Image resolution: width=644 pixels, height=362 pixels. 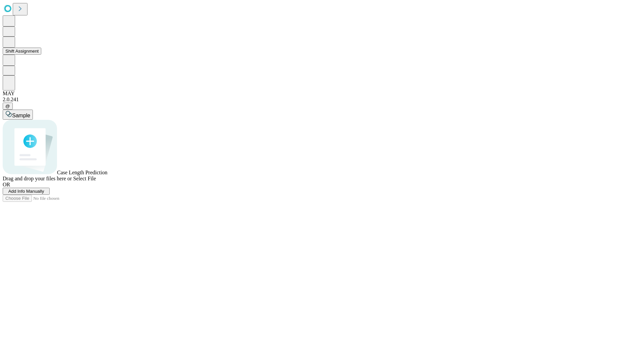 I want to click on span: Sample, so click(x=21, y=115).